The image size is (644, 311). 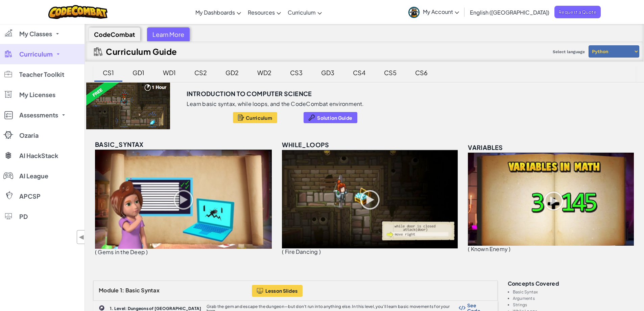 I want to click on span: Gems in the Deep, so click(x=122, y=251).